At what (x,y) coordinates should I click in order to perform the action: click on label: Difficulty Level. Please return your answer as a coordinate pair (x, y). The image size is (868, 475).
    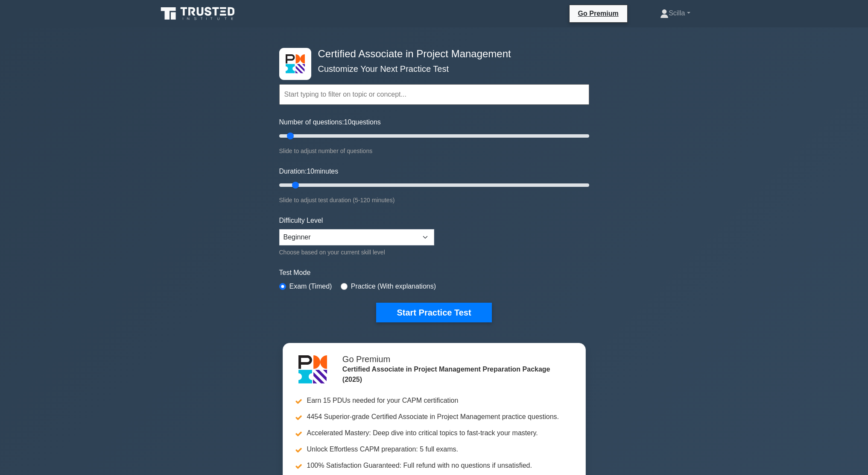
    Looking at the image, I should click on (301, 221).